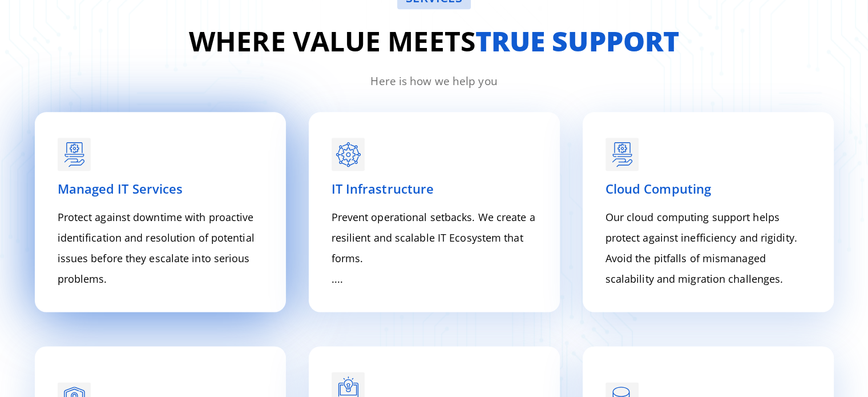 This screenshot has width=868, height=397. Describe the element at coordinates (435, 81) in the screenshot. I see `p: Here is how we help you` at that location.